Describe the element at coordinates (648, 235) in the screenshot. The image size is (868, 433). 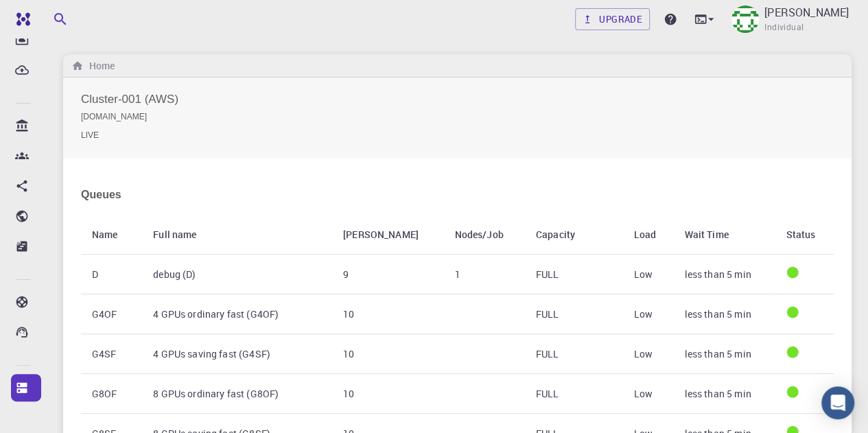
I see `th: Load` at that location.